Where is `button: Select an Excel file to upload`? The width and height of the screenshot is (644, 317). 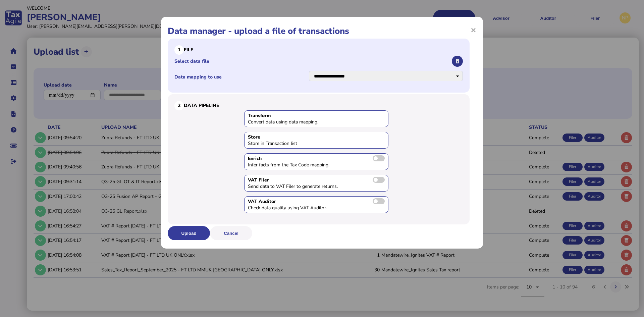 button: Select an Excel file to upload is located at coordinates (457, 61).